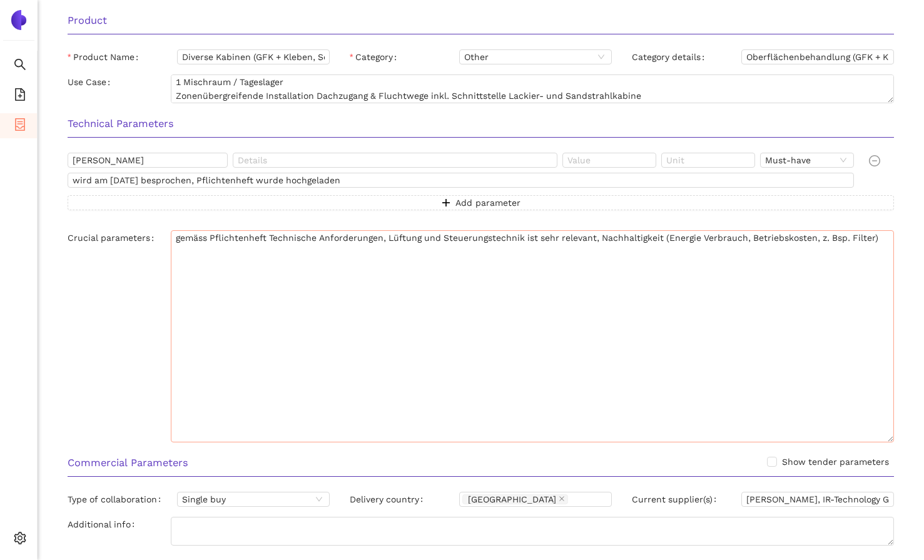 The height and width of the screenshot is (560, 924). Describe the element at coordinates (388, 499) in the screenshot. I see `label: Delivery country` at that location.